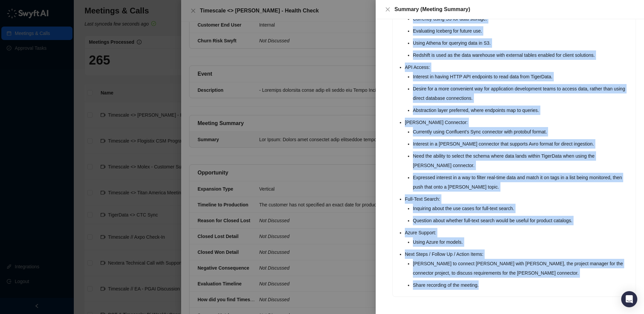 This screenshot has width=644, height=314. What do you see at coordinates (523, 43) in the screenshot?
I see `li: Using Athena for querying data in S3.` at bounding box center [523, 43].